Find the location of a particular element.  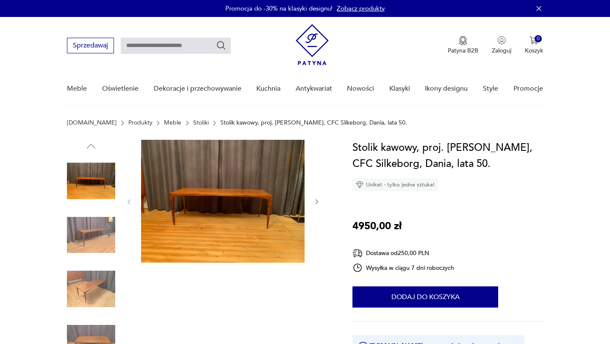

p: Koszyk is located at coordinates (534, 50).